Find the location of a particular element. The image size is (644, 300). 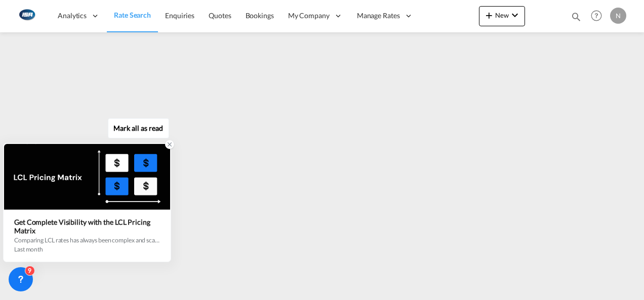

span: Enquiries is located at coordinates (179, 15).